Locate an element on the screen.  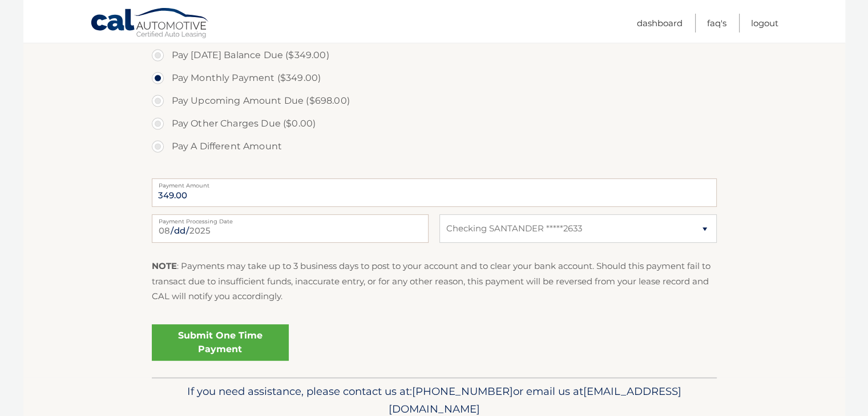
label: Pay Other Charges Due ($0.00) is located at coordinates (434, 124).